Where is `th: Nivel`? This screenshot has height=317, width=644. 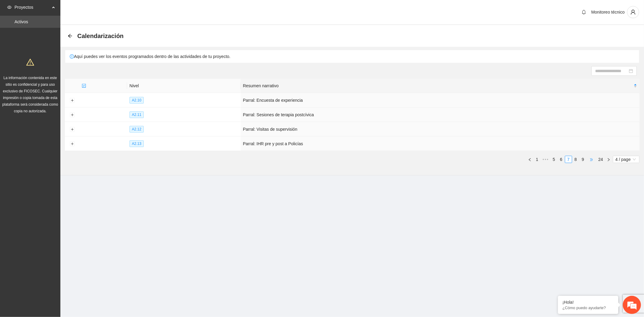 th: Nivel is located at coordinates (184, 86).